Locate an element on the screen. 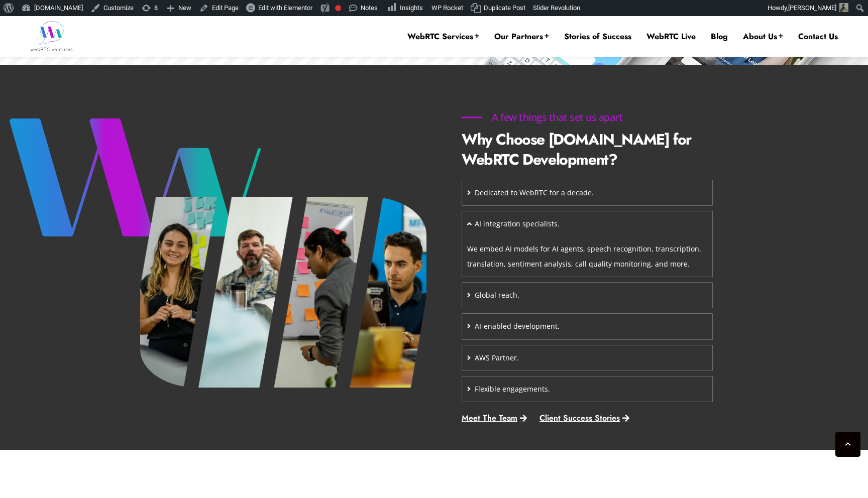 Image resolution: width=868 pixels, height=498 pixels. a: WebRTC Live is located at coordinates (671, 37).